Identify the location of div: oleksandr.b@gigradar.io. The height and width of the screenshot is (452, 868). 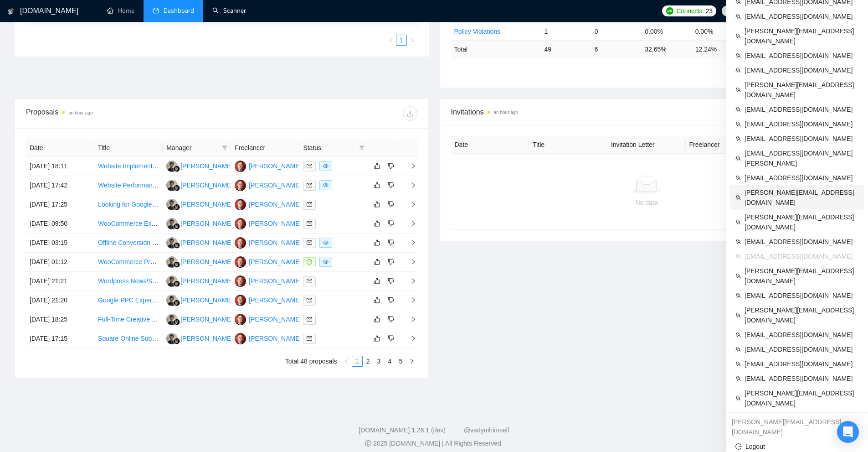
(798, 427).